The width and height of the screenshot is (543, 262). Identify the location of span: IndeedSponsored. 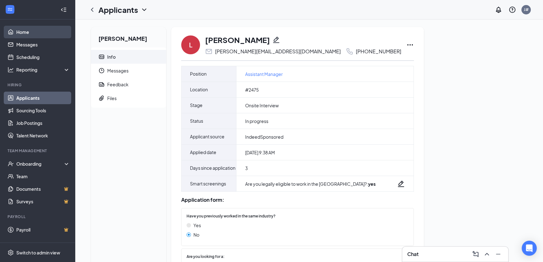
(264, 137).